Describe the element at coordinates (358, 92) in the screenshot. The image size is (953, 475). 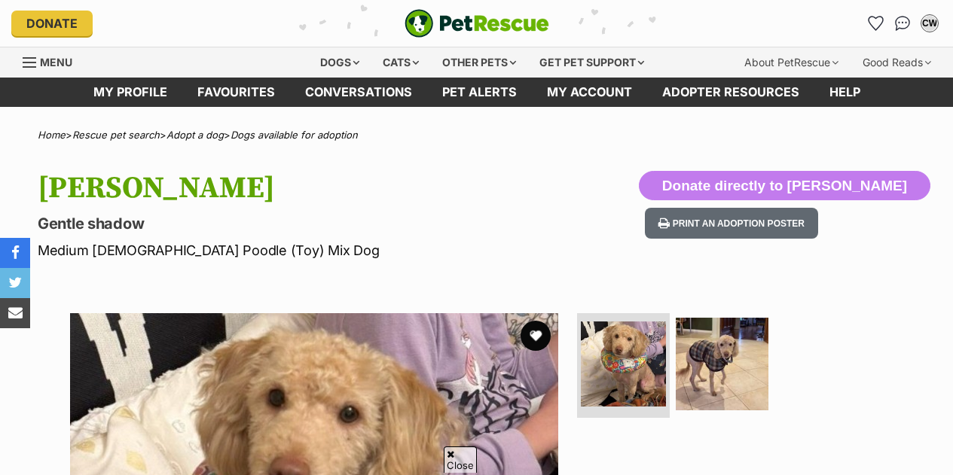
I see `a: conversations` at that location.